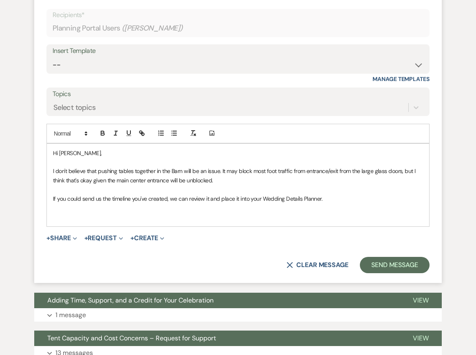 This screenshot has height=355, width=476. Describe the element at coordinates (217, 339) in the screenshot. I see `button: Tent Capacity and Cost Concerns – Request for Support` at that location.